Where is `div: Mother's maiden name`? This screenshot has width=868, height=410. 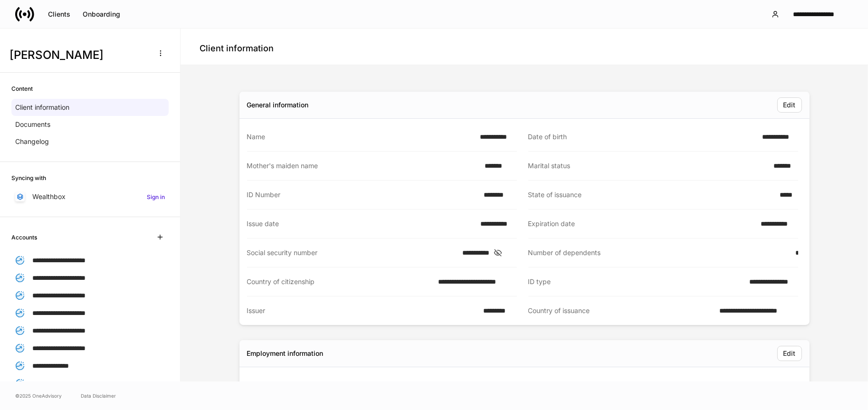 div: Mother's maiden name is located at coordinates (363, 166).